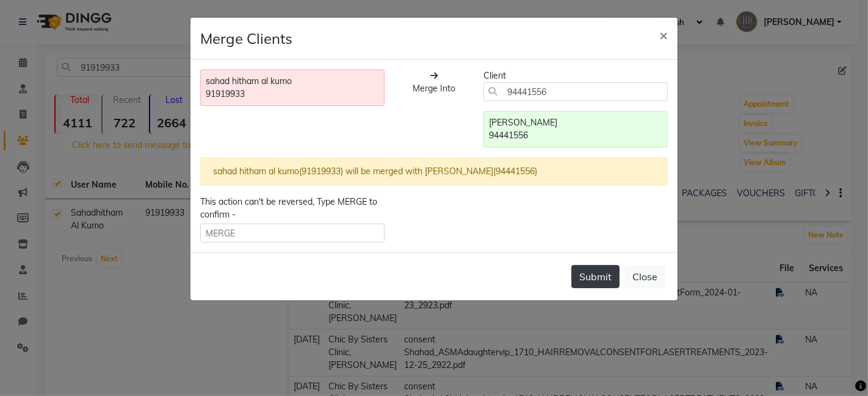 The image size is (868, 396). Describe the element at coordinates (246, 38) in the screenshot. I see `h4: Merge Clients` at that location.